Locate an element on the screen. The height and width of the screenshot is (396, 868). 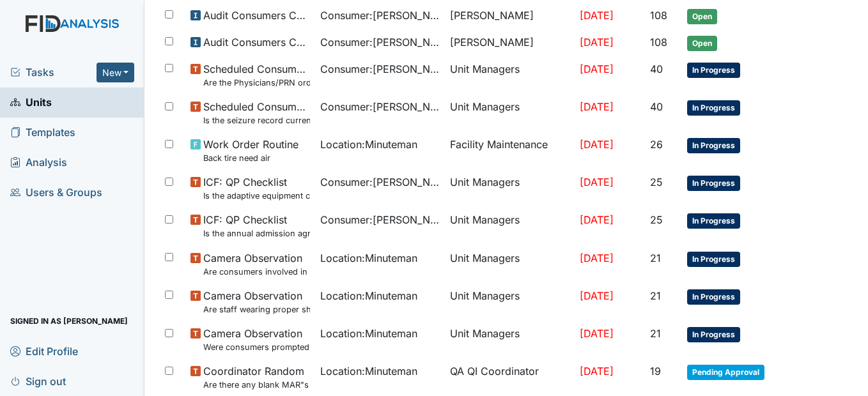
span: Analysis is located at coordinates (39, 162).